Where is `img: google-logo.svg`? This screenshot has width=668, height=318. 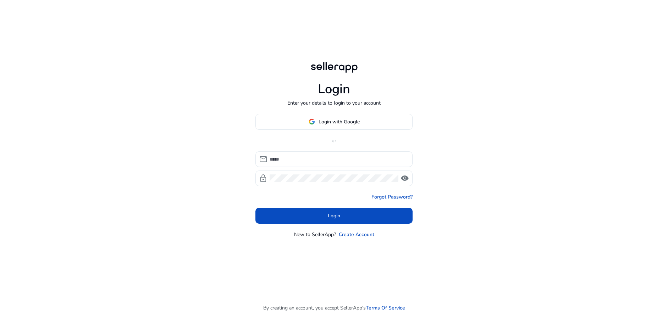 img: google-logo.svg is located at coordinates (312, 122).